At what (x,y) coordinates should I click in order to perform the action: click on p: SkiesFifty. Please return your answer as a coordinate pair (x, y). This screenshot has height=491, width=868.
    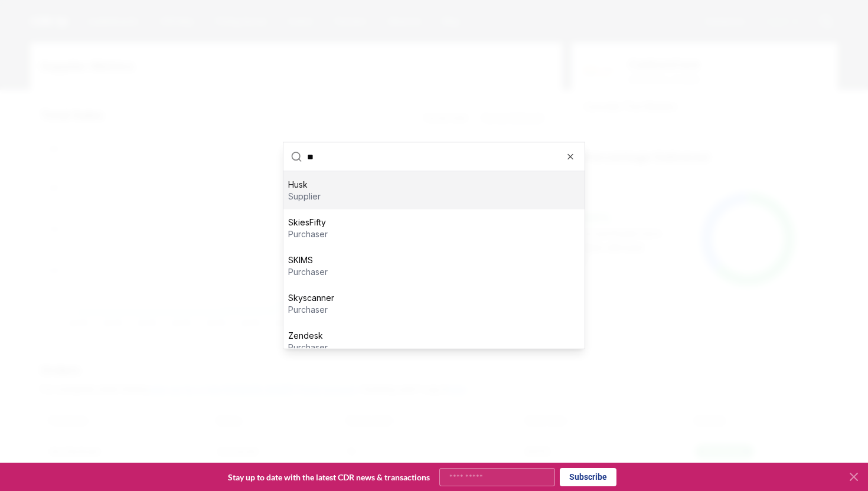
    Looking at the image, I should click on (307, 222).